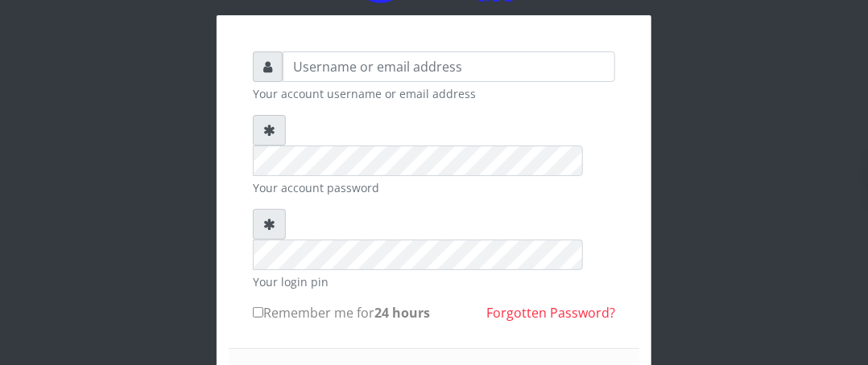 The image size is (868, 365). I want to click on small: Your account password, so click(434, 188).